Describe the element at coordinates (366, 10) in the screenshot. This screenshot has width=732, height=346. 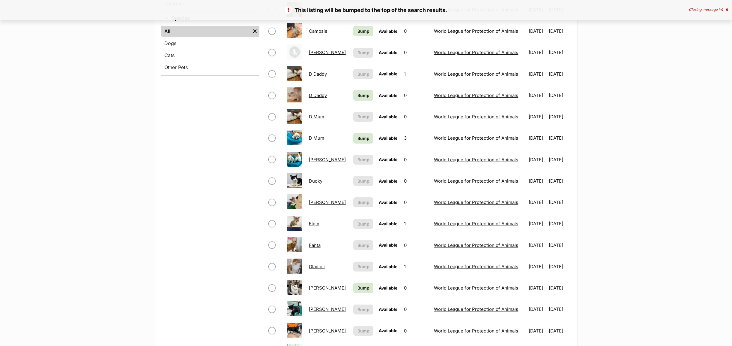
I see `p: This listing will be bumped to the top of the search results.` at that location.